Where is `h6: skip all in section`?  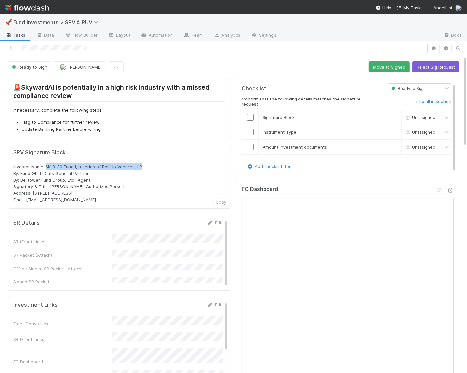
h6: skip all in section is located at coordinates (433, 102).